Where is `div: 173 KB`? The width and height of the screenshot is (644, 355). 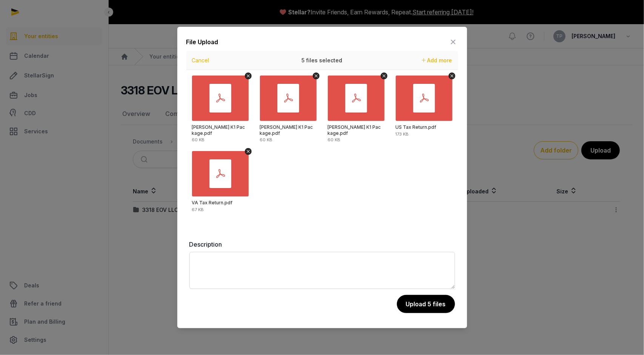
div: 173 KB is located at coordinates (402, 134).